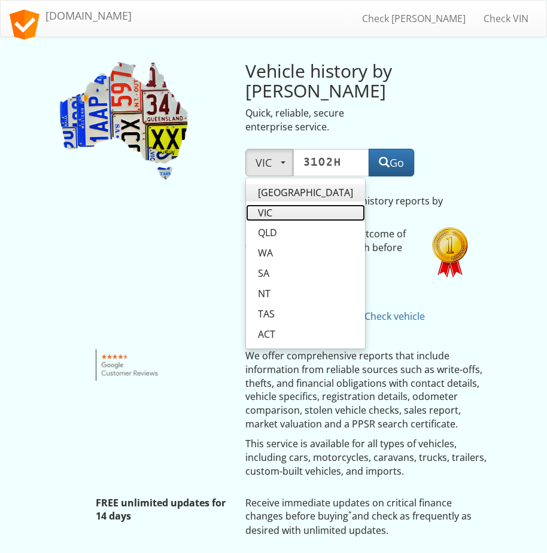 The height and width of the screenshot is (553, 547). What do you see at coordinates (265, 253) in the screenshot?
I see `span: WA` at bounding box center [265, 253].